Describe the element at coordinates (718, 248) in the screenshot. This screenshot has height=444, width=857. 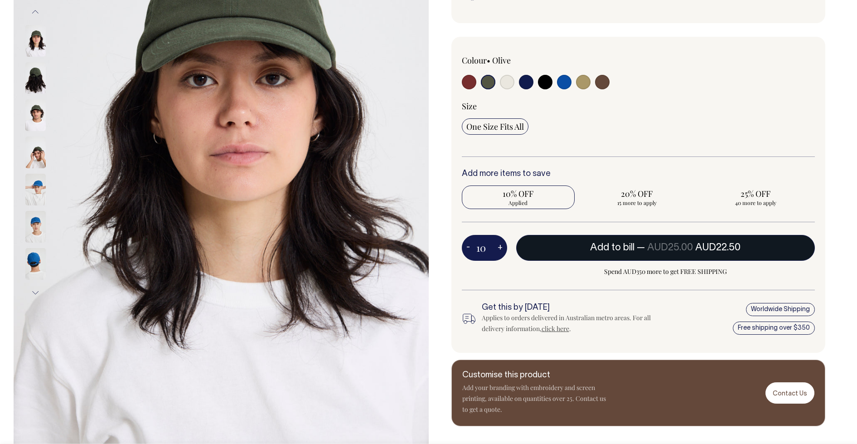
I see `span: AUD22.50` at that location.